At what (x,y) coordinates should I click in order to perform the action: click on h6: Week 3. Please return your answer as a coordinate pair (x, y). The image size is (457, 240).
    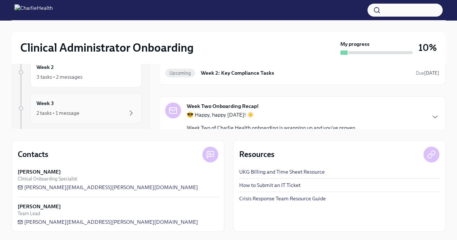
    Looking at the image, I should click on (45, 103).